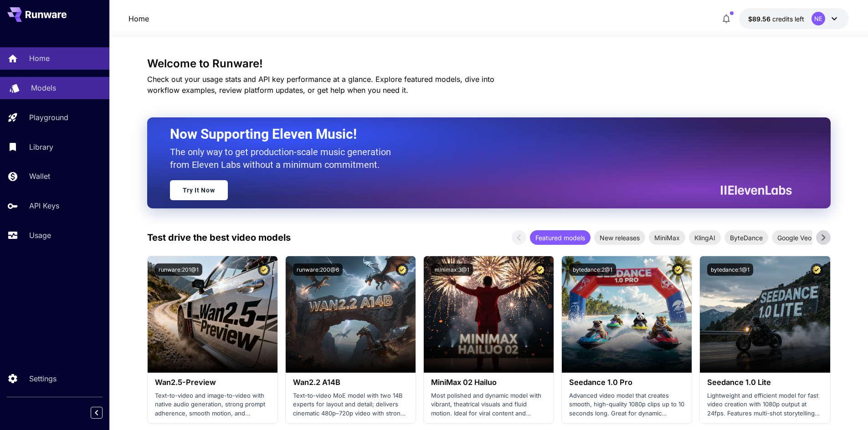  Describe the element at coordinates (746, 237) in the screenshot. I see `div: ByteDance` at that location.